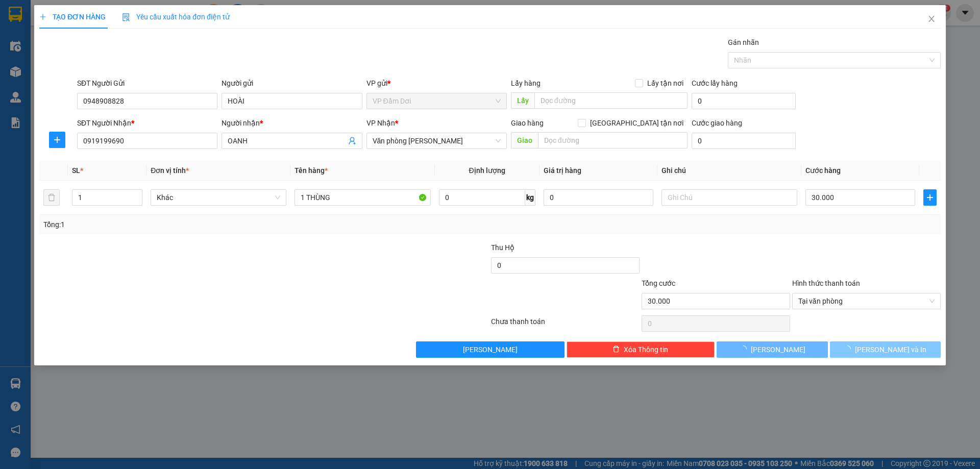 Image resolution: width=980 pixels, height=469 pixels. I want to click on span: Khác, so click(218, 197).